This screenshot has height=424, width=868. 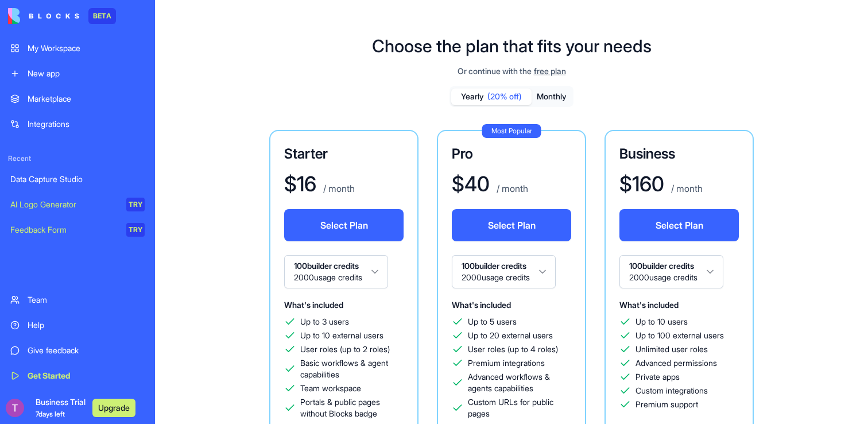 What do you see at coordinates (671, 391) in the screenshot?
I see `span: Custom integrations` at bounding box center [671, 391].